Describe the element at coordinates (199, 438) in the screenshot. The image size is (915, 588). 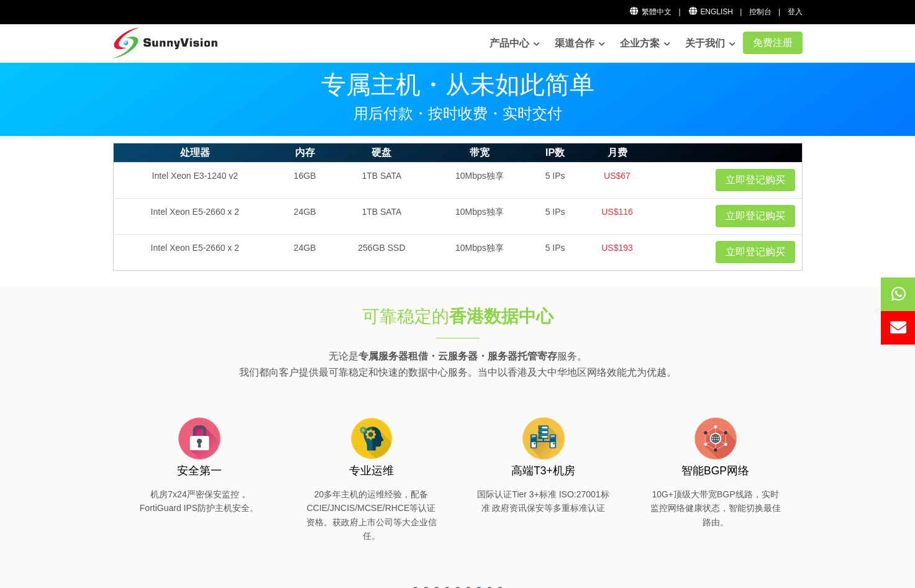
I see `img: flat-security.png` at that location.